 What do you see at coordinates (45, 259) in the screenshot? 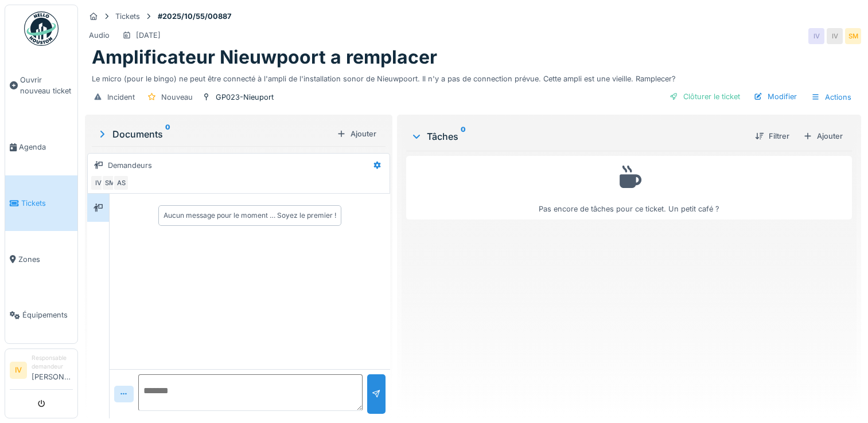
I see `span: Zones` at bounding box center [45, 259].